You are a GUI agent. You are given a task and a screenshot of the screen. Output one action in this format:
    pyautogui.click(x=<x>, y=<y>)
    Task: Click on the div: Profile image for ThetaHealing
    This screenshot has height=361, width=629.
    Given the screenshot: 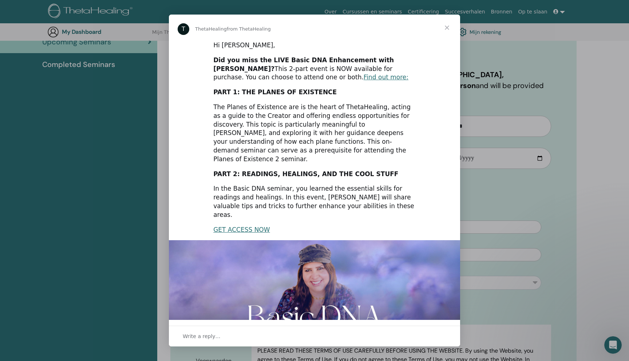 What is the action you would take?
    pyautogui.click(x=183, y=29)
    